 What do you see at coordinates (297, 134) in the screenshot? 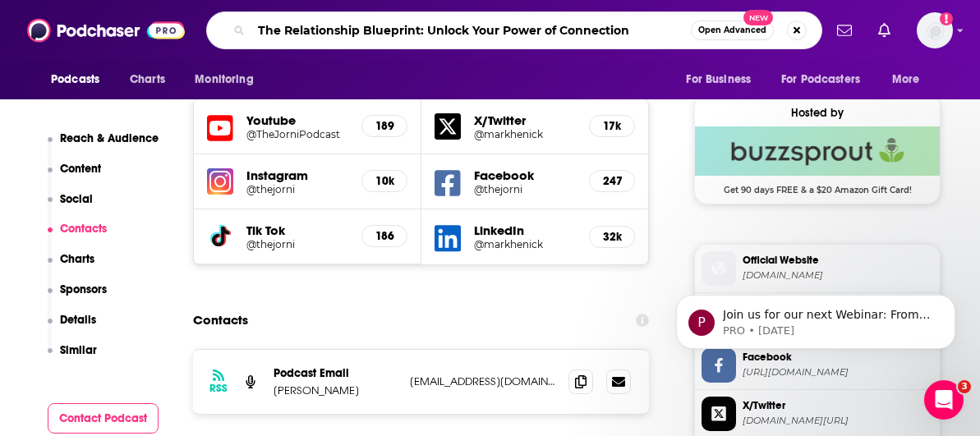
I see `a: @TheJorniPodcast` at bounding box center [297, 134].